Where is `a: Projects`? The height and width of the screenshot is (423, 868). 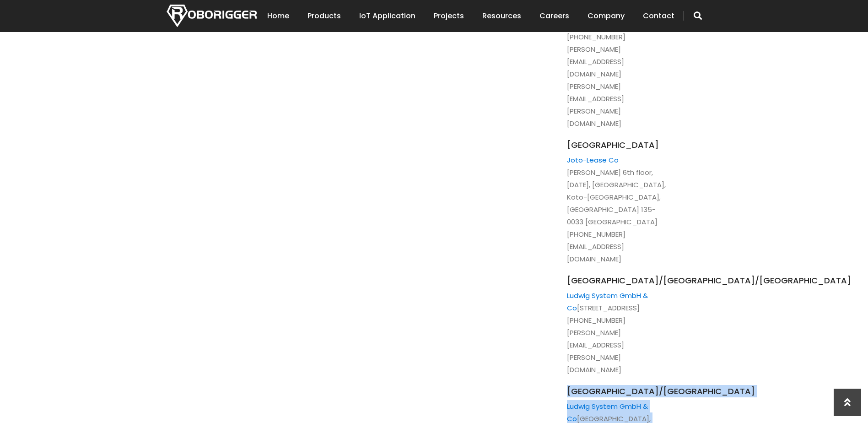
a: Projects is located at coordinates (449, 16).